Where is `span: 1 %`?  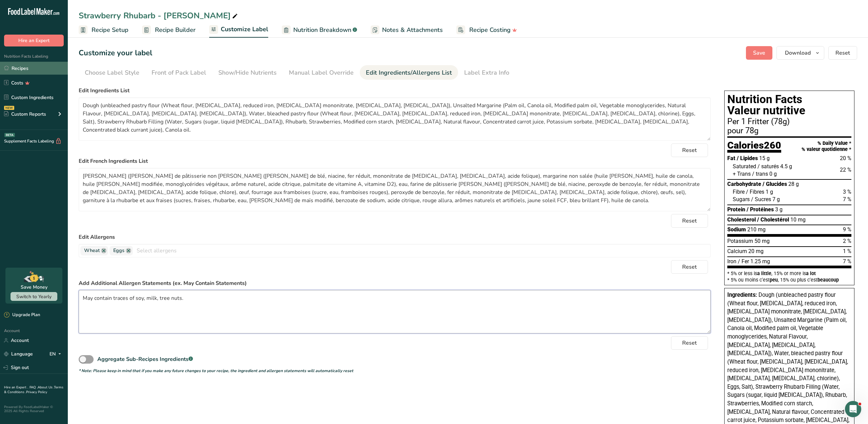
span: 1 % is located at coordinates (847, 251).